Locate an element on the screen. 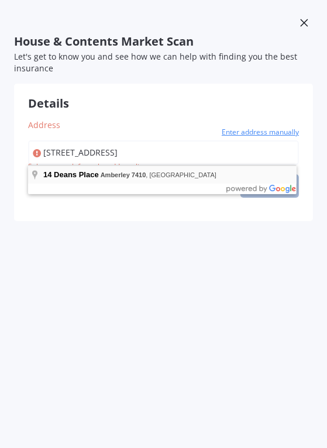  span: Deans Place is located at coordinates (76, 174).